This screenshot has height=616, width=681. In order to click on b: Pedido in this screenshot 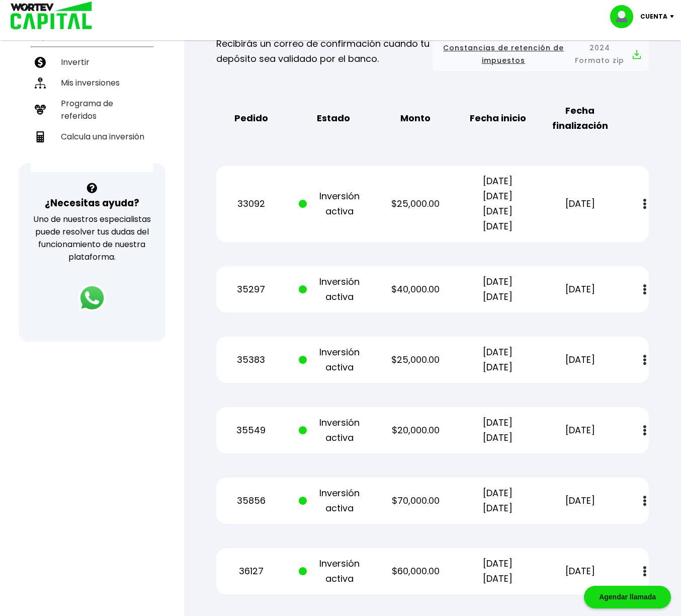, I will do `click(251, 118)`.